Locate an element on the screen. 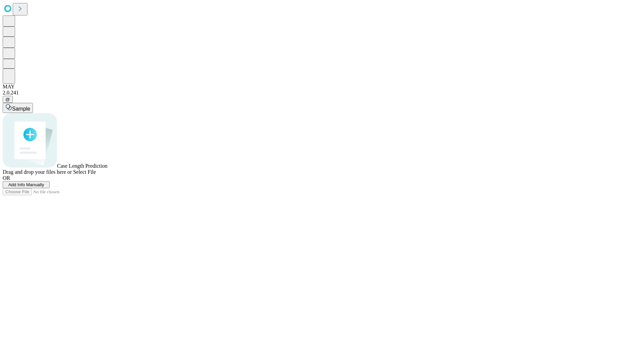 The height and width of the screenshot is (363, 644). span: Case Length Prediction is located at coordinates (83, 166).